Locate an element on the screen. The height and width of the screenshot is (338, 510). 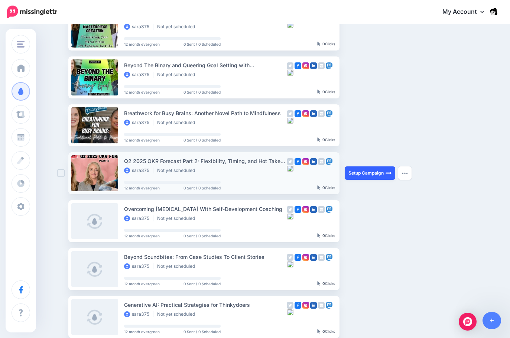
div: Breathwork for Busy Brains: Another Novel Path to Mindfulness is located at coordinates (205, 113).